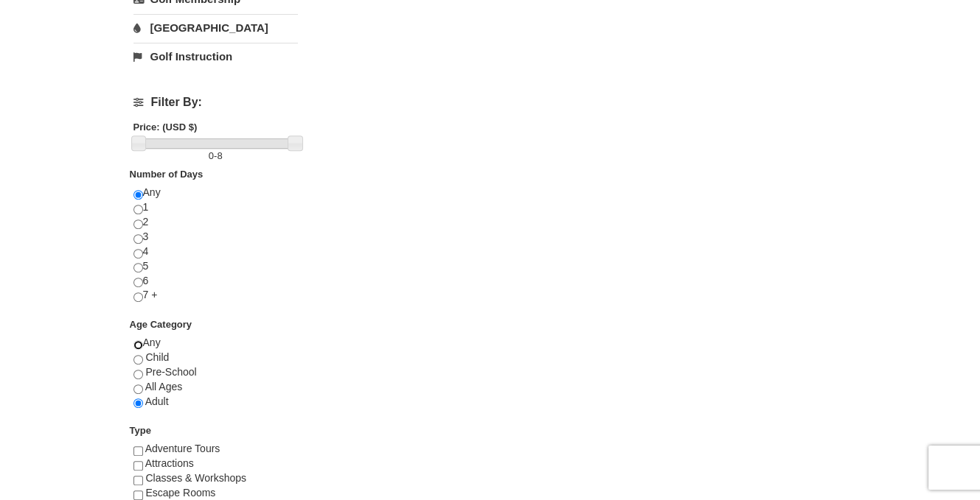 Image resolution: width=980 pixels, height=500 pixels. Describe the element at coordinates (215, 251) in the screenshot. I see `div: Any 1 2 3 4 5 6 7 +` at that location.